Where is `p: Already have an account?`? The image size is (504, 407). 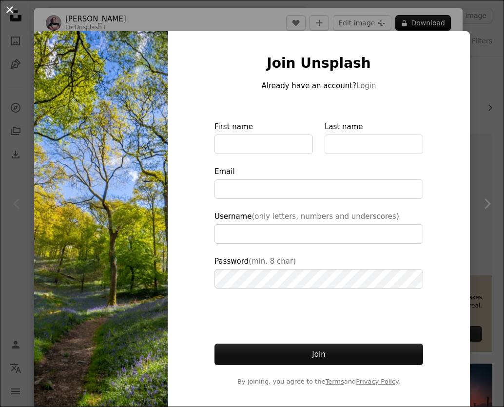
p: Already have an account? is located at coordinates (319, 86).